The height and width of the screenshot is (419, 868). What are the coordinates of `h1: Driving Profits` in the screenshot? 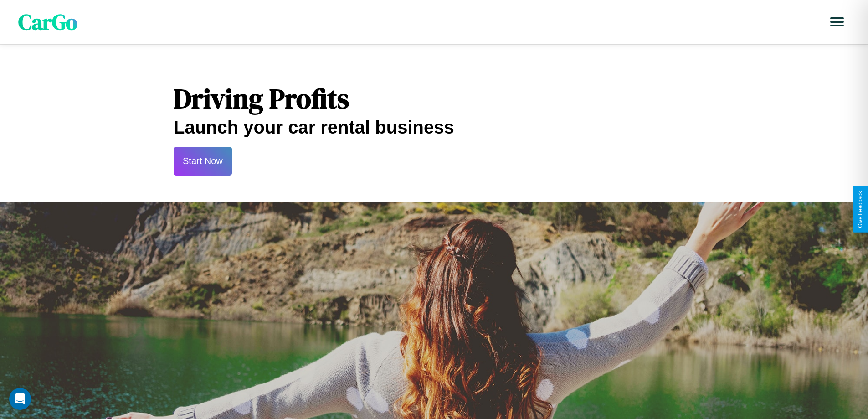 It's located at (433, 98).